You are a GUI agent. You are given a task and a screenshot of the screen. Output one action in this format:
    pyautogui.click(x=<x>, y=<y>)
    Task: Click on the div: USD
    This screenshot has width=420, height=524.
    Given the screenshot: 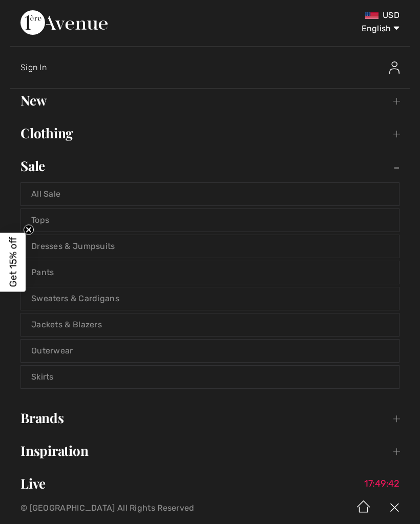 What is the action you would take?
    pyautogui.click(x=324, y=16)
    